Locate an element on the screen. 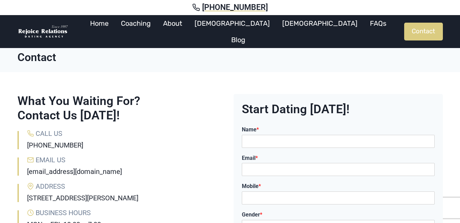 This screenshot has width=460, height=223. h1: Contact is located at coordinates (230, 57).